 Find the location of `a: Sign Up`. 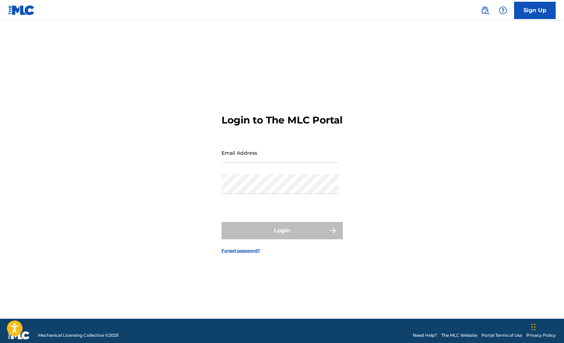

a: Sign Up is located at coordinates (535, 10).